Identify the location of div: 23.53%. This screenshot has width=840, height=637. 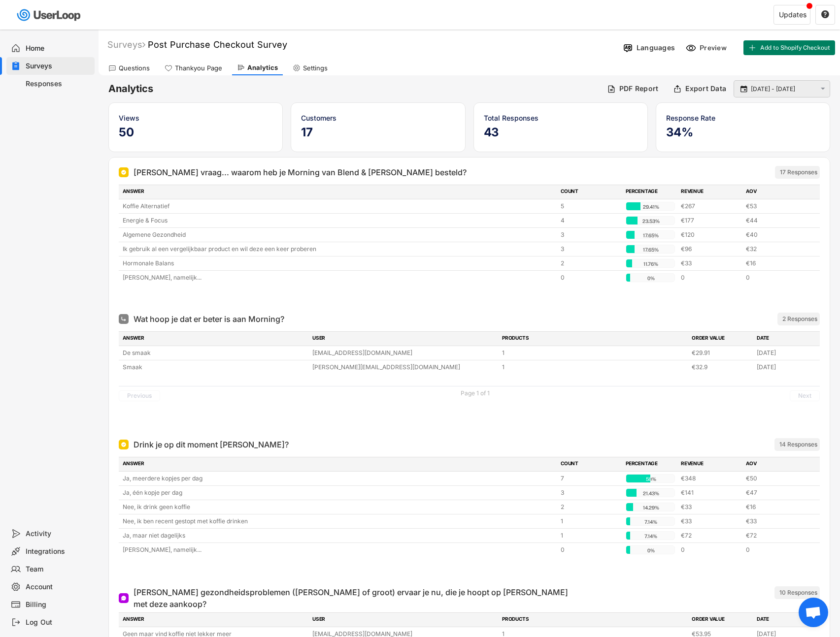
(651, 221).